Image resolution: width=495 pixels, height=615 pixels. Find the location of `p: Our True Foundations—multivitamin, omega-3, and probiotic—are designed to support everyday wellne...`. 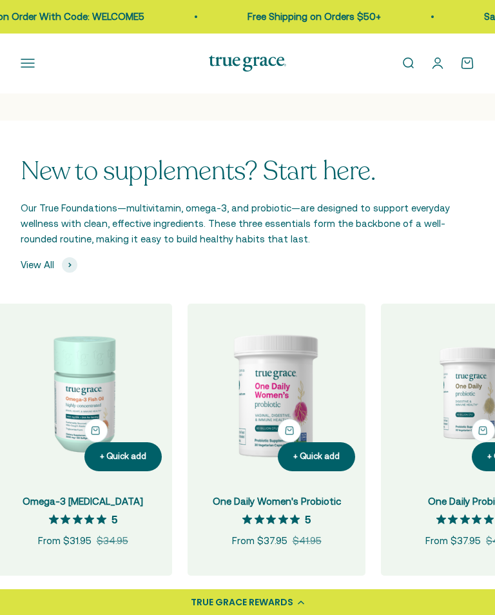

p: Our True Foundations—multivitamin, omega-3, and probiotic—are designed to support everyday wellne... is located at coordinates (248, 224).